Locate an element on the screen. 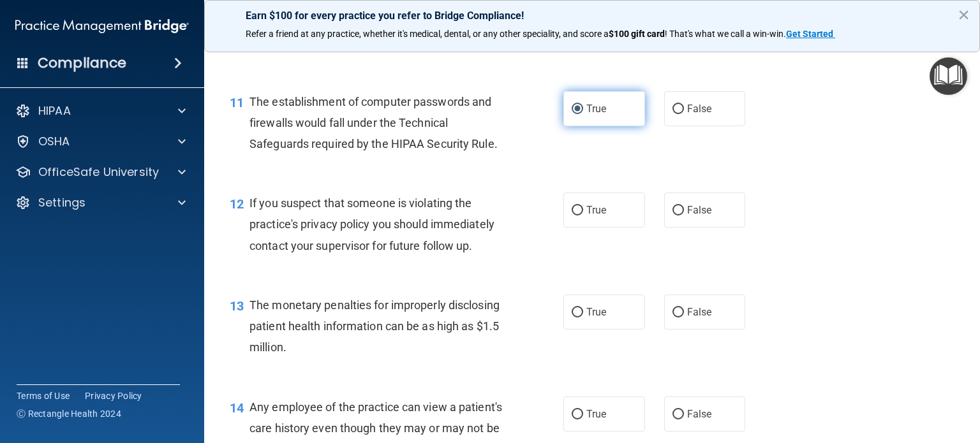 The height and width of the screenshot is (443, 980). span: 12 is located at coordinates (237, 204).